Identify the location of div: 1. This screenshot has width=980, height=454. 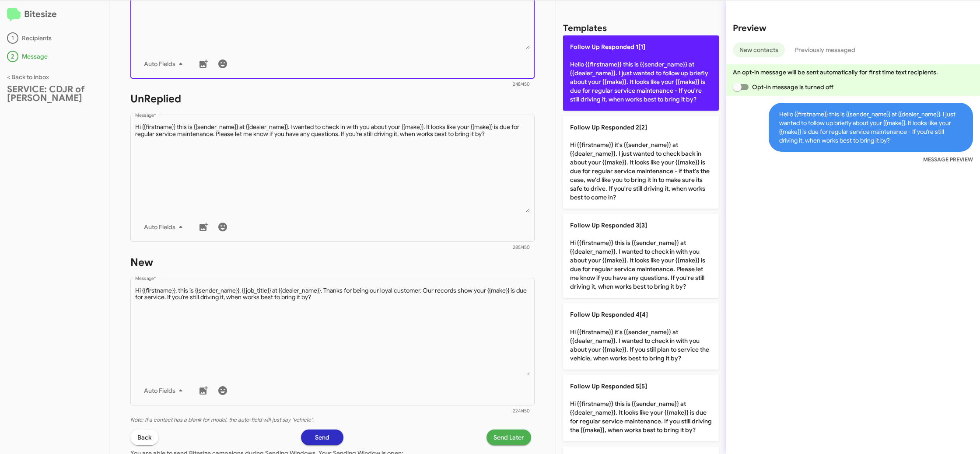
(13, 38).